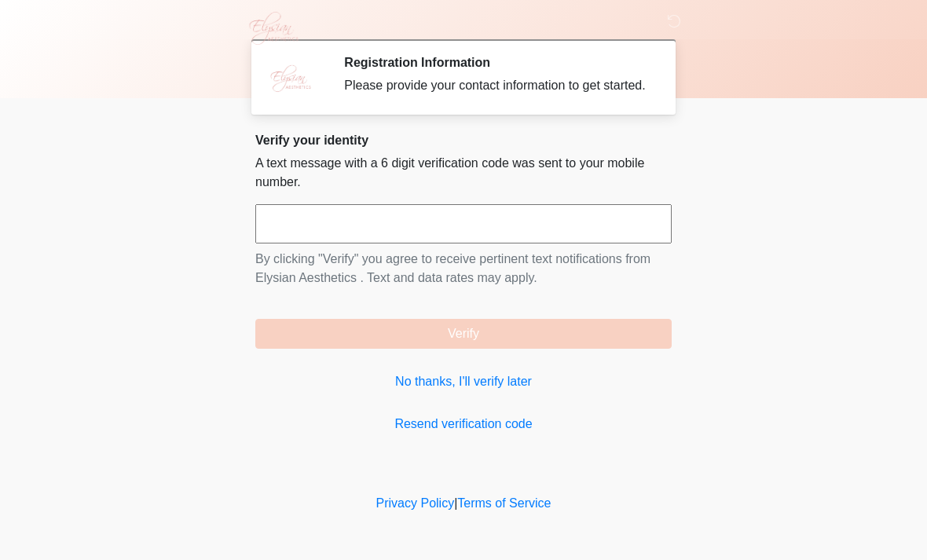 This screenshot has height=560, width=927. I want to click on p: A text message with a 6 digit verification code was sent to your mobile number., so click(464, 173).